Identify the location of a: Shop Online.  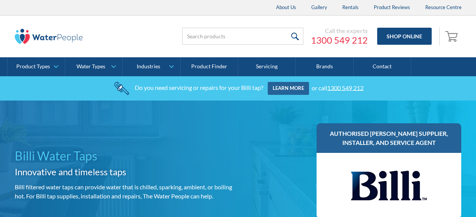
(404, 36).